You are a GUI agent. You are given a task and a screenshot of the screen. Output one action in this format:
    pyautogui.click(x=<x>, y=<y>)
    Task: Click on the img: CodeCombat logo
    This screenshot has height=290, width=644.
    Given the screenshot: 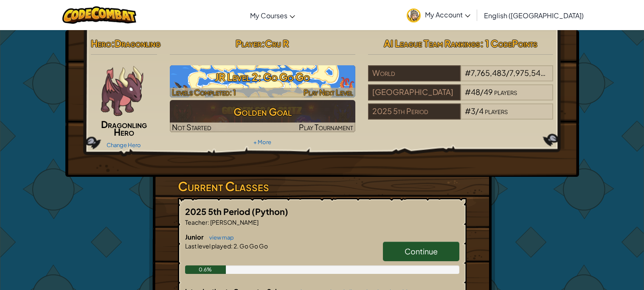 What is the action you would take?
    pyautogui.click(x=100, y=15)
    